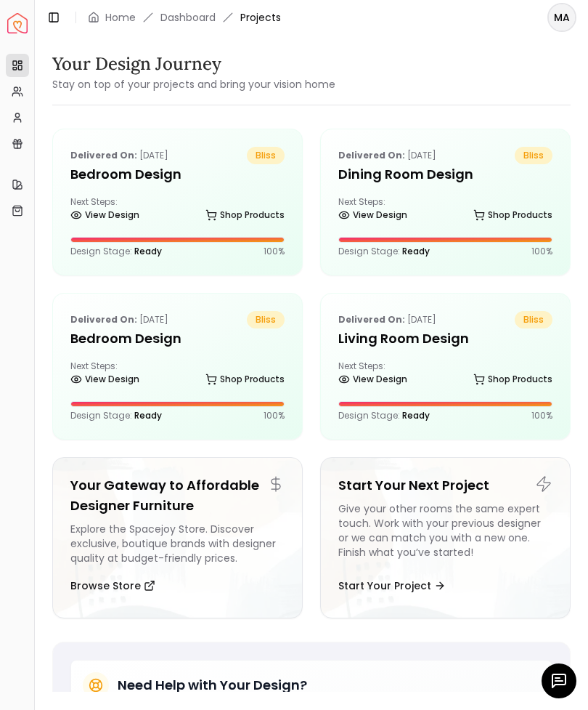 Image resolution: width=588 pixels, height=710 pixels. I want to click on a: Home, so click(121, 18).